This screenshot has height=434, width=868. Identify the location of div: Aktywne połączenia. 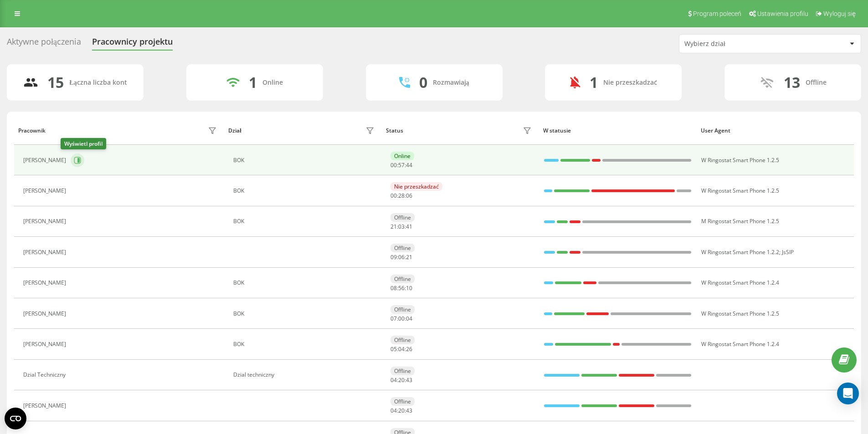
(44, 44).